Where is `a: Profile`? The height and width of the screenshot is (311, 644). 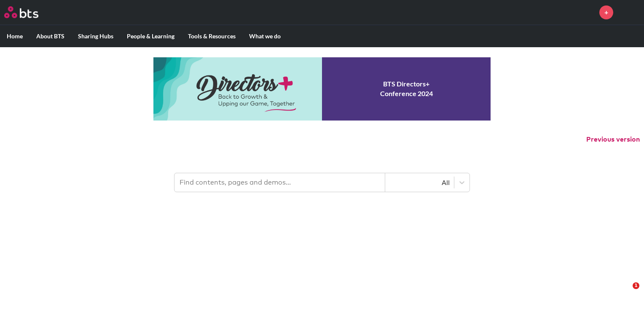 a: Profile is located at coordinates (630, 12).